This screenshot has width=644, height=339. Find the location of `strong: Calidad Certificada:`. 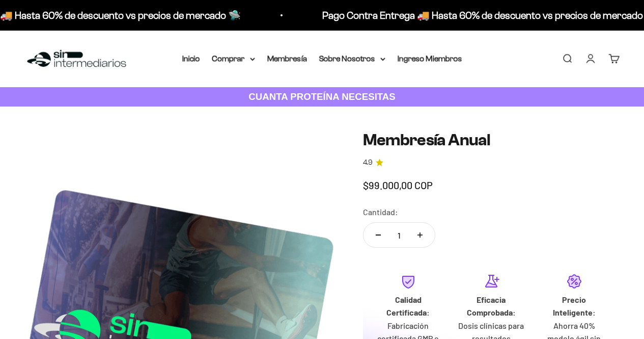

strong: Calidad Certificada: is located at coordinates (408, 306).